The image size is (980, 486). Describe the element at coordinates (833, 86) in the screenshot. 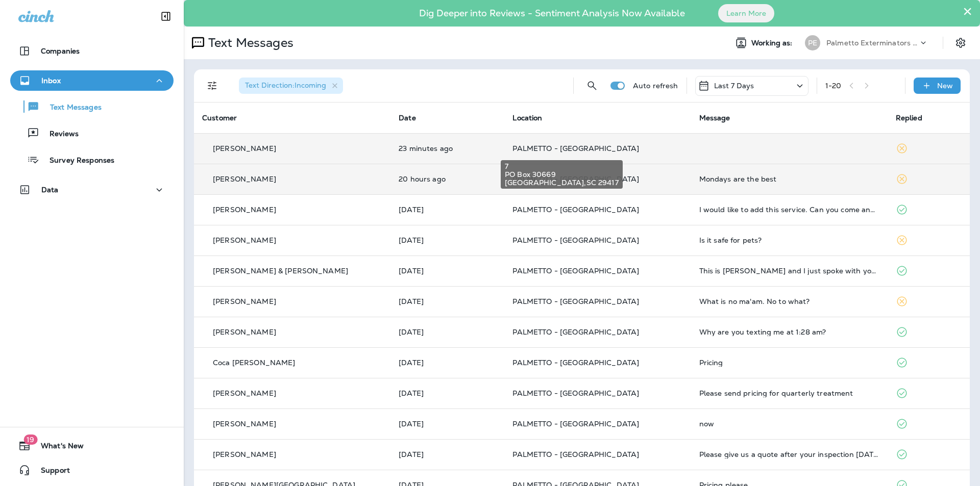

I see `div: 1 - 20` at that location.